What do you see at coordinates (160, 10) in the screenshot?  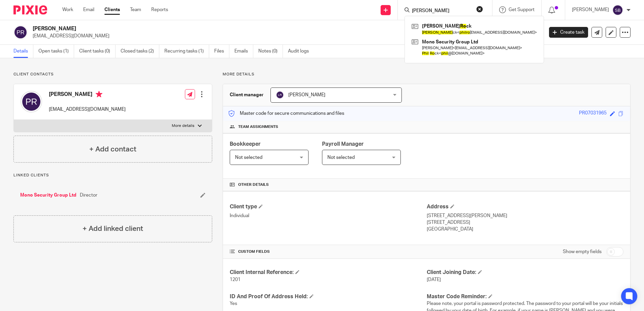 I see `a: Reports` at bounding box center [160, 10].